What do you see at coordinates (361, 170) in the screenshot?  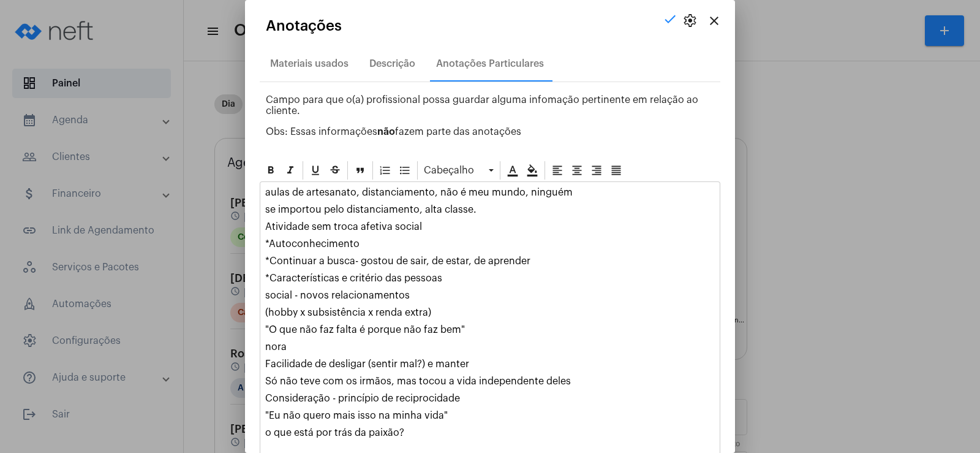 I see `div: Blockquote` at bounding box center [361, 170].